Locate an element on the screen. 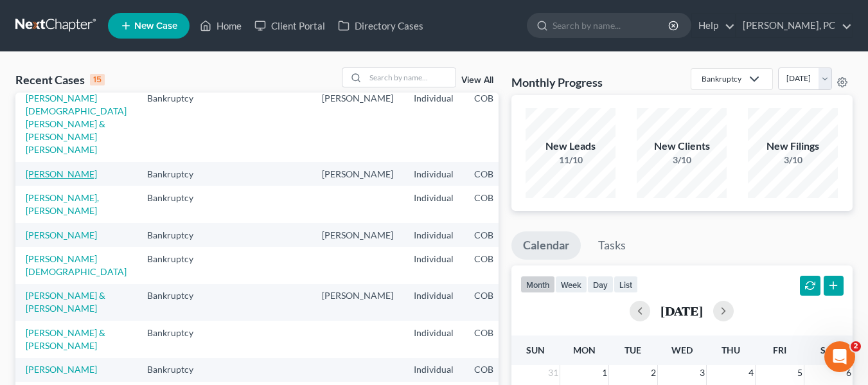 This screenshot has height=385, width=868. span: New Case is located at coordinates (156, 26).